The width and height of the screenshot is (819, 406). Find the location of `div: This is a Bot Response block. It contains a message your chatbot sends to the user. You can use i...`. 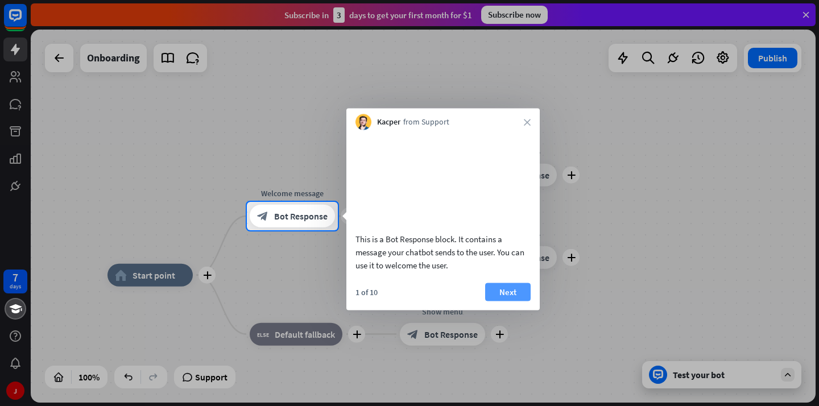

div: This is a Bot Response block. It contains a message your chatbot sends to the user. You can use i... is located at coordinates (443, 251).